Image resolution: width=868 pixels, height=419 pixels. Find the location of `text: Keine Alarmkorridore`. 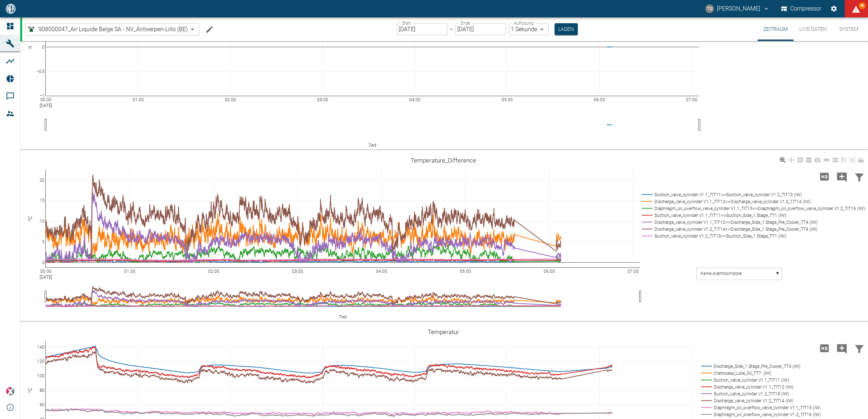

text: Keine Alarmkorridore is located at coordinates (721, 274).